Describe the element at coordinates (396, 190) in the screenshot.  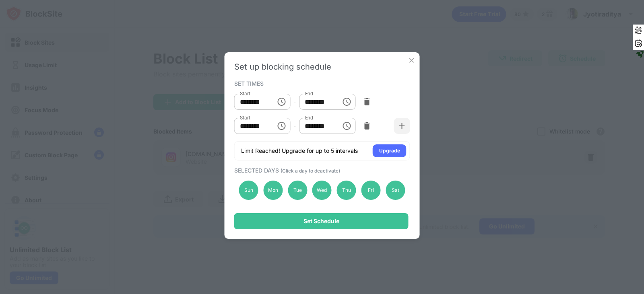
I see `div: Sat` at that location.